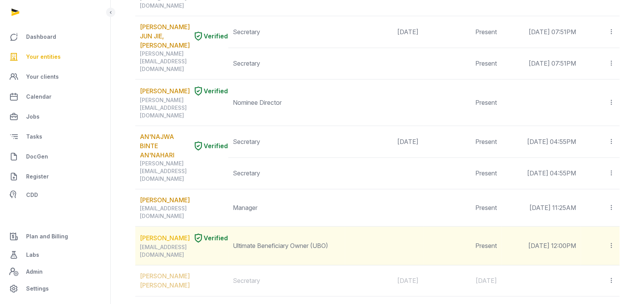 The width and height of the screenshot is (644, 304). Describe the element at coordinates (55, 272) in the screenshot. I see `a: Admin` at that location.